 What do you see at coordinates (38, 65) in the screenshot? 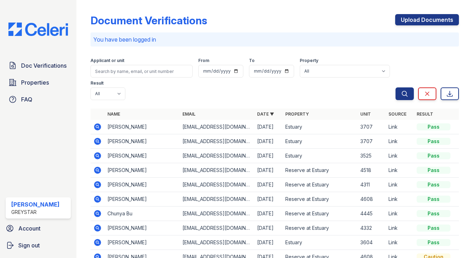
I see `a: Doc Verifications` at bounding box center [38, 65].